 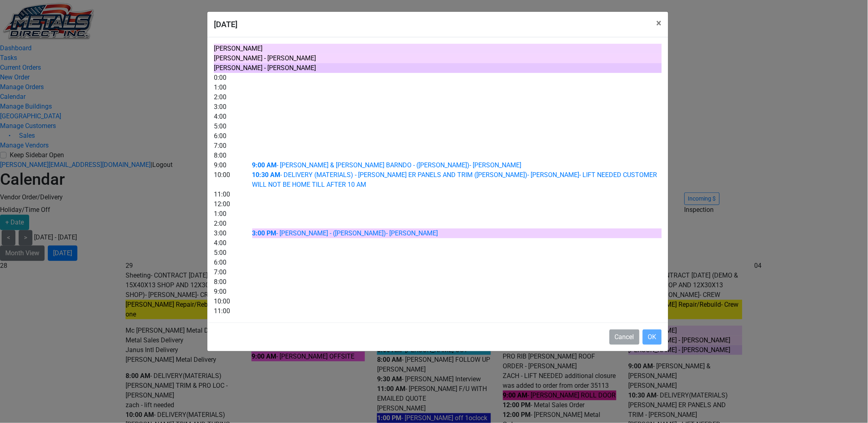 What do you see at coordinates (653, 337) in the screenshot?
I see `button: OK` at bounding box center [653, 337].